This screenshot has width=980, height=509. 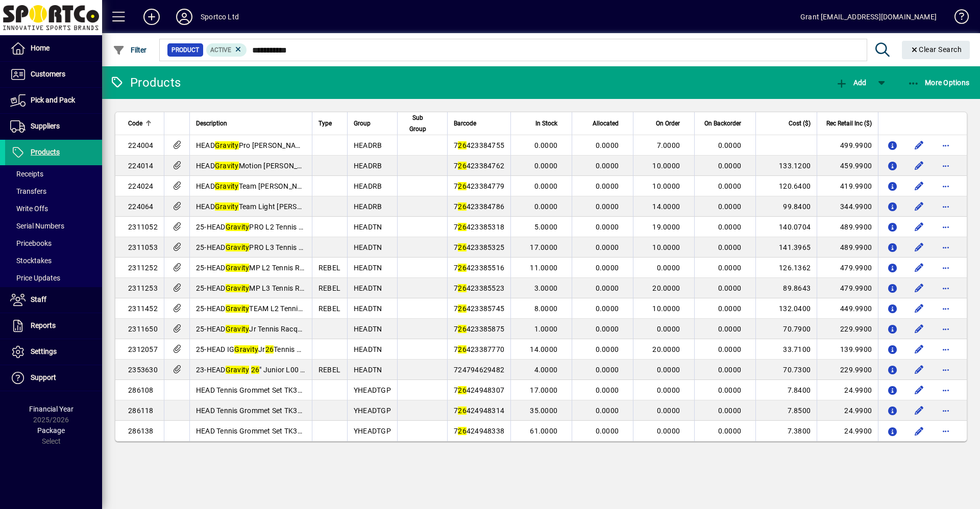 I want to click on a: Pick and Pack, so click(x=53, y=101).